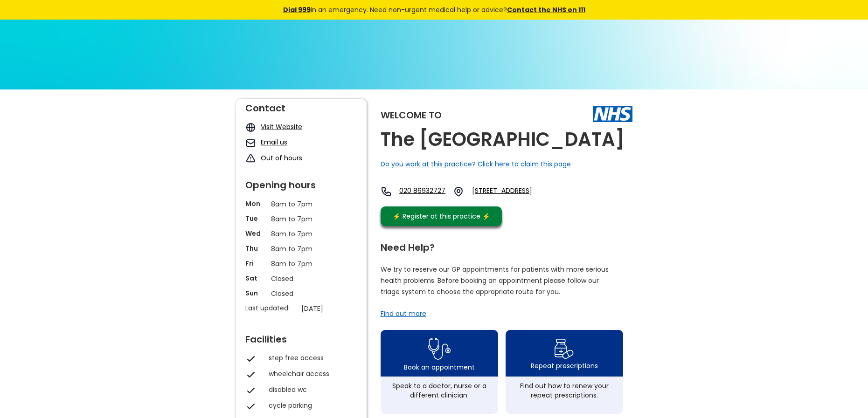 Image resolution: width=868 pixels, height=418 pixels. What do you see at coordinates (311, 373) in the screenshot?
I see `div: wheelchair access` at bounding box center [311, 373].